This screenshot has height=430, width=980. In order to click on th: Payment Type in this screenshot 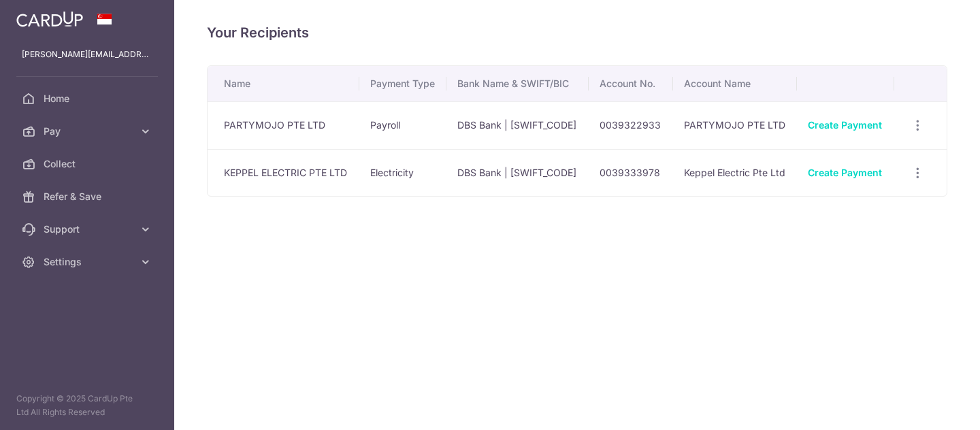, I will do `click(403, 84)`.